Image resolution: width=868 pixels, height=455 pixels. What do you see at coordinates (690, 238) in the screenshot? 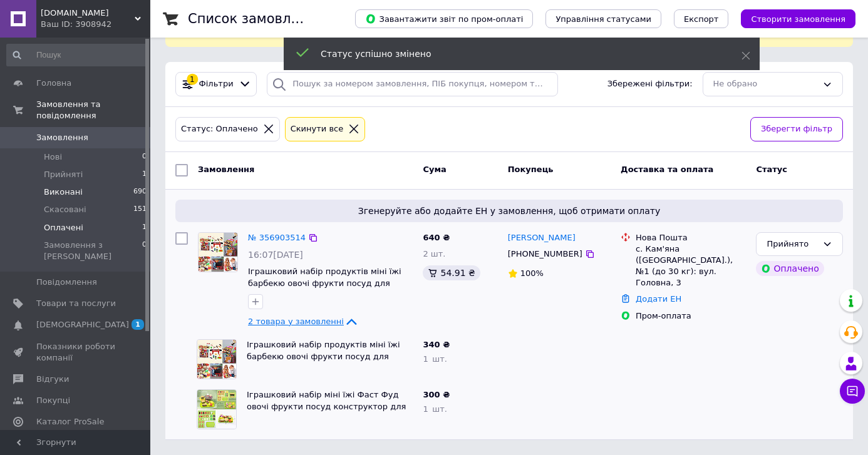
I see `div: Нова Пошта` at bounding box center [690, 238].